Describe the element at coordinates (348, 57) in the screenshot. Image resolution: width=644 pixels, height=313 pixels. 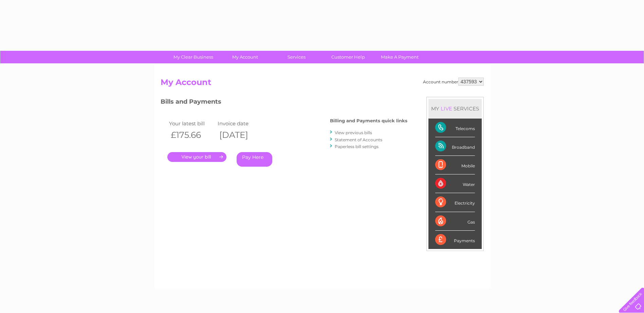
I see `a: Customer Help` at that location.